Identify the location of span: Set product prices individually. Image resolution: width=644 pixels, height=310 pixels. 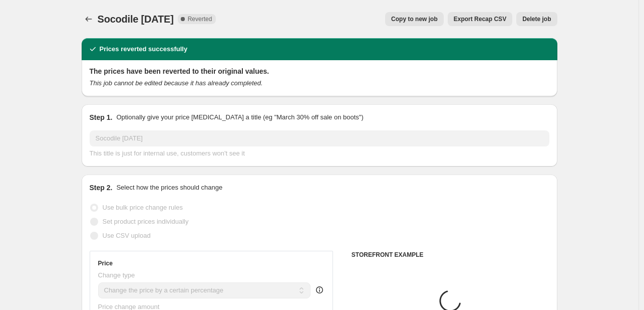
(146, 221).